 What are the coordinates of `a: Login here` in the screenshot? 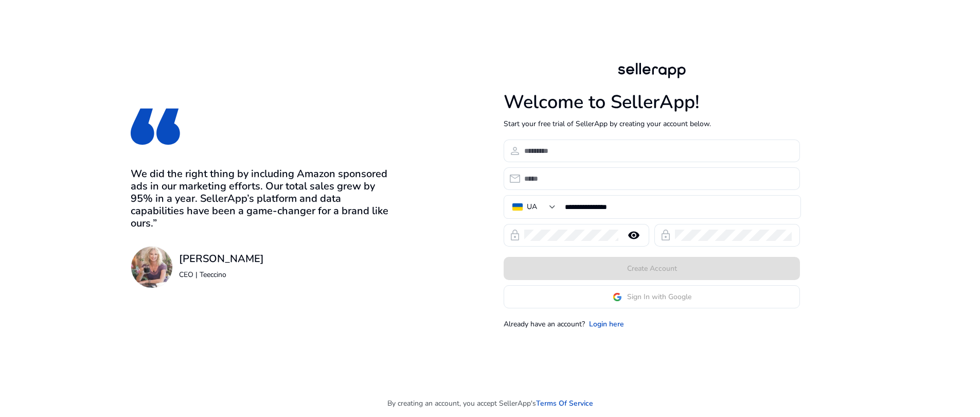 It's located at (607, 324).